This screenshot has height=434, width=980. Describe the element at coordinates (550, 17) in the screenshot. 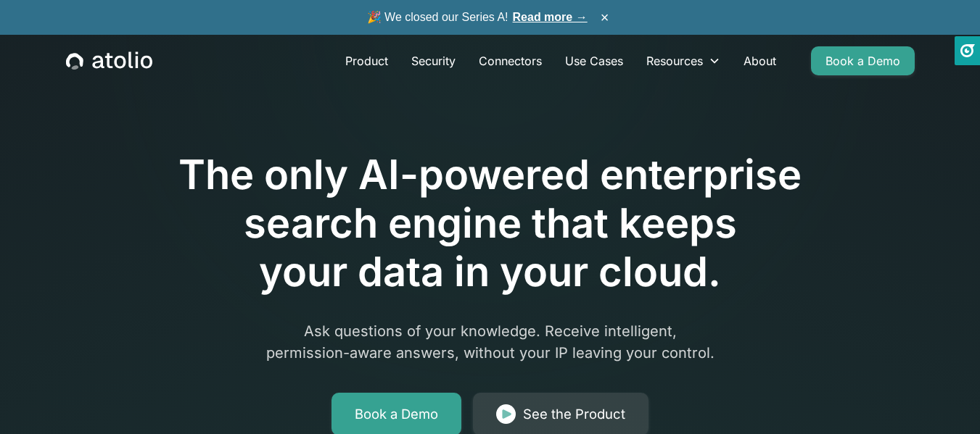

I see `a: Read more →` at that location.